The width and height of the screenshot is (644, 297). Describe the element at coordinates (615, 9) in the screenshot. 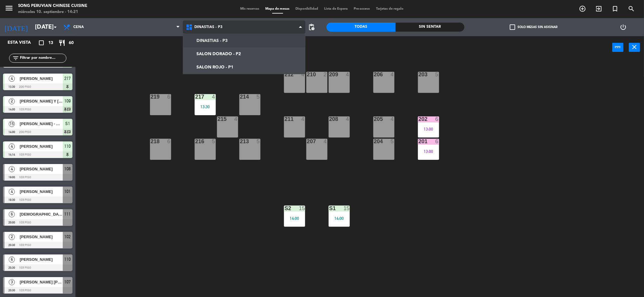

I see `i: turned_in_not` at that location.